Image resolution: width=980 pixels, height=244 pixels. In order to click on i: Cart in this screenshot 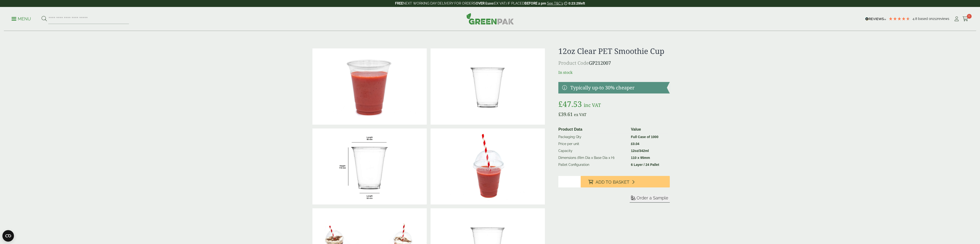, I will do `click(965, 19)`.